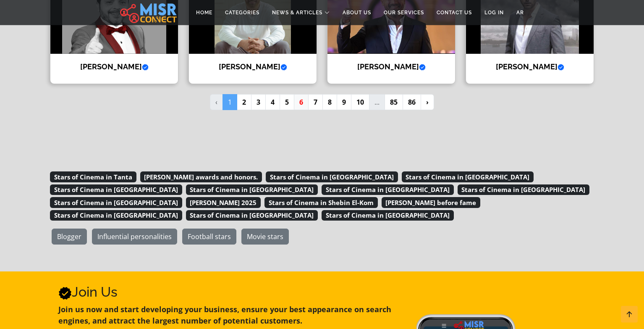 The image size is (644, 329). What do you see at coordinates (520, 13) in the screenshot?
I see `a: AR` at bounding box center [520, 13].